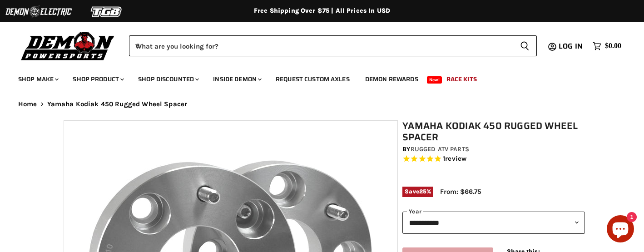 Image resolution: width=644 pixels, height=252 pixels. I want to click on div: by, so click(493, 149).